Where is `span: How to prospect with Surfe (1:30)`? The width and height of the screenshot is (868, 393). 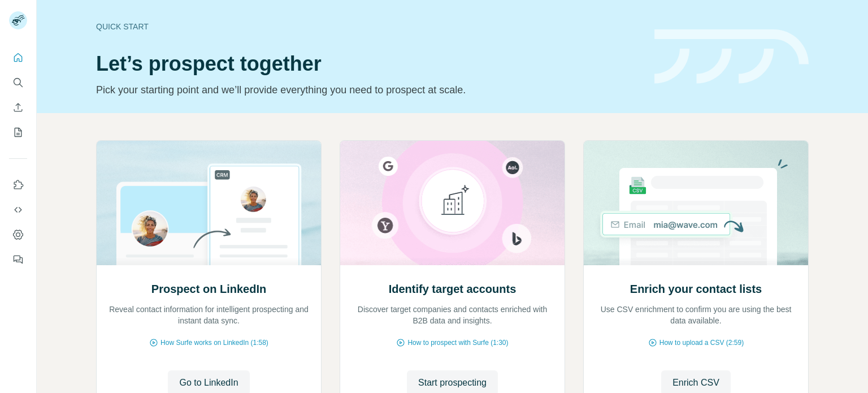 span: How to prospect with Surfe (1:30) is located at coordinates (458, 343).